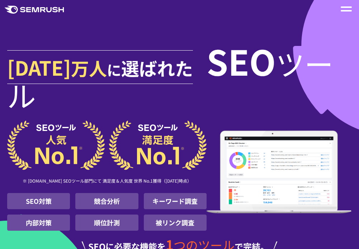  What do you see at coordinates (170, 79) in the screenshot?
I see `span: ツール` at bounding box center [170, 79].